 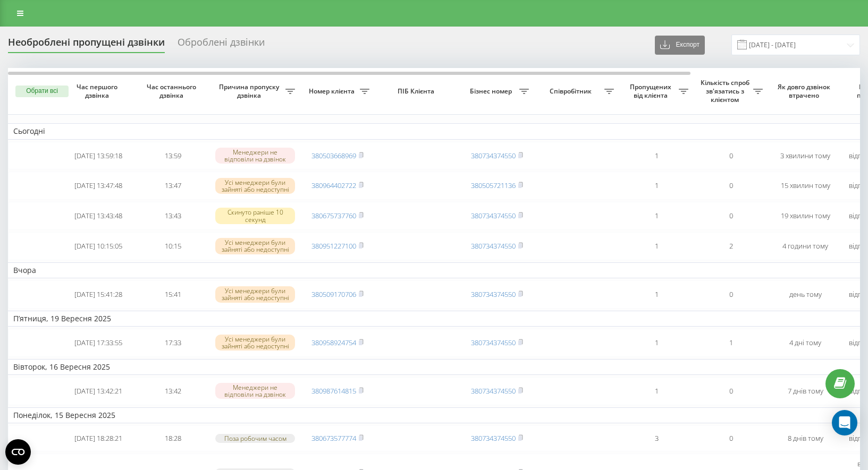 I want to click on td: 4 дні тому, so click(x=805, y=342).